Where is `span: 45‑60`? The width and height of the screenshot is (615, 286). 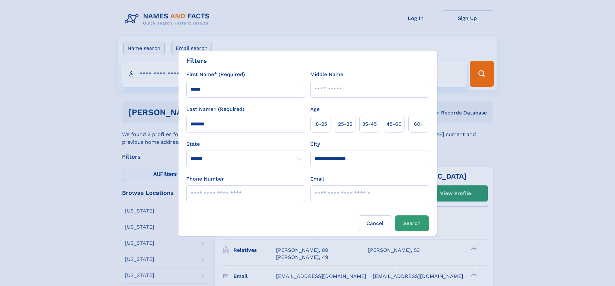
span: 45‑60 is located at coordinates (394, 124).